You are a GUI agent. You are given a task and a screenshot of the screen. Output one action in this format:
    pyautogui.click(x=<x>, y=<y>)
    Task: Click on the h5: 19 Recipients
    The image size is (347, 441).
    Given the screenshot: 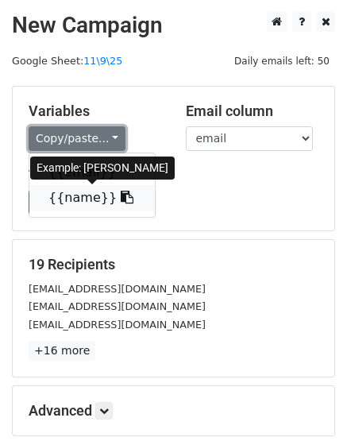 What is the action you would take?
    pyautogui.click(x=173, y=265)
    